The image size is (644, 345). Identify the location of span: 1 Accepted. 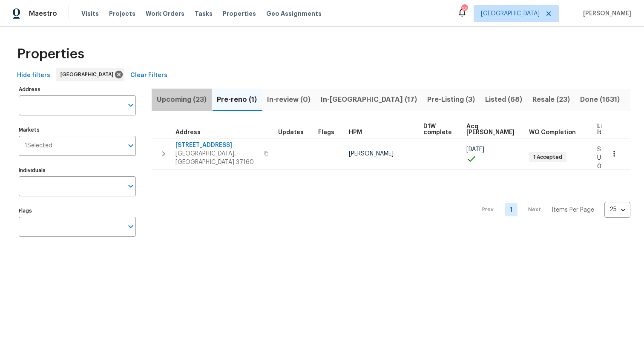
(547, 157).